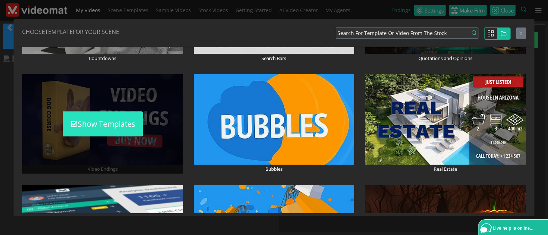 Image resolution: width=548 pixels, height=235 pixels. I want to click on button: Close, so click(521, 33).